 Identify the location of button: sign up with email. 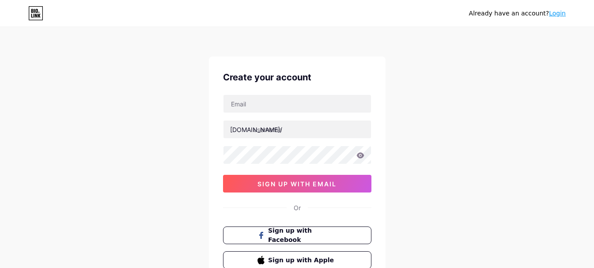
(297, 184).